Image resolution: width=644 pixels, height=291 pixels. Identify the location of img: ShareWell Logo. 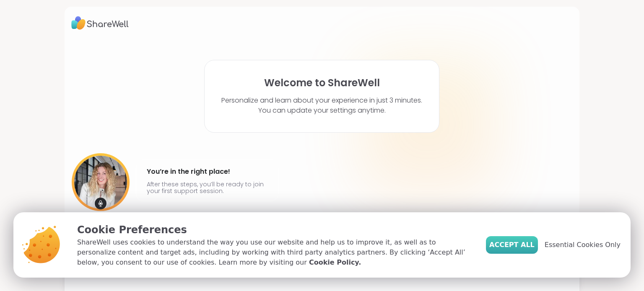
(100, 23).